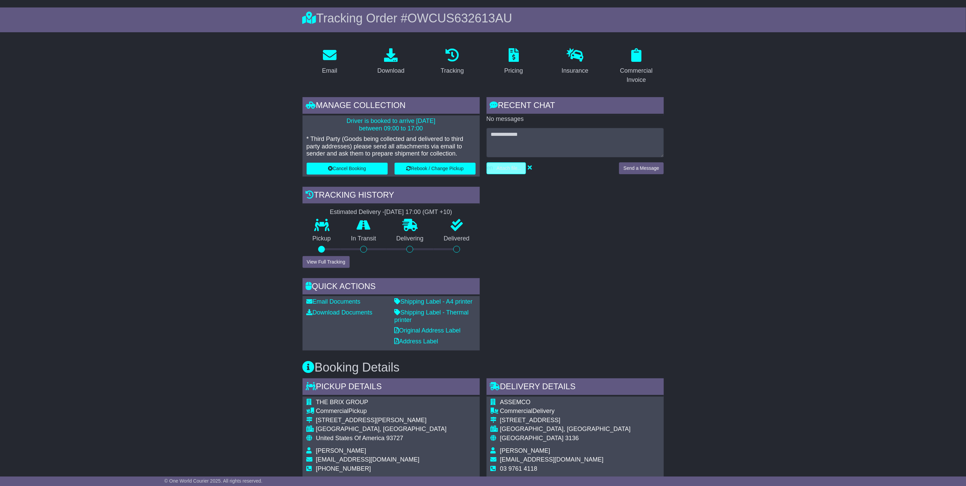  I want to click on span: 93727, so click(395, 438).